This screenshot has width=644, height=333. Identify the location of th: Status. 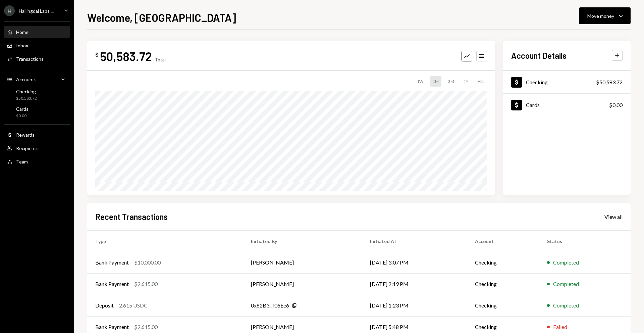
(585, 241).